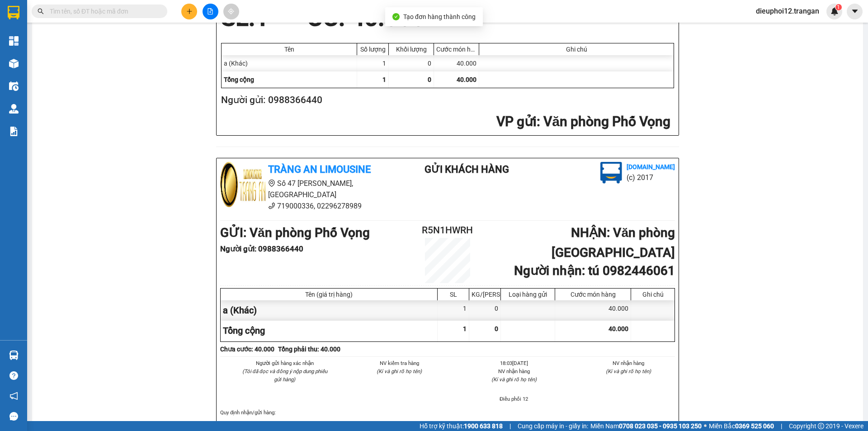 This screenshot has width=868, height=431. What do you see at coordinates (461, 426) in the screenshot?
I see `span: Hỗ trợ kỹ thuật:` at bounding box center [461, 426].